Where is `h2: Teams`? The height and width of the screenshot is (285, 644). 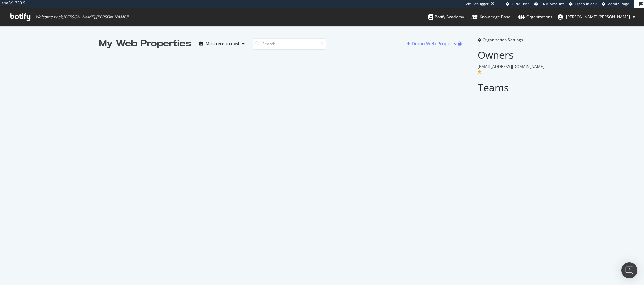
h2: Teams is located at coordinates (511, 87).